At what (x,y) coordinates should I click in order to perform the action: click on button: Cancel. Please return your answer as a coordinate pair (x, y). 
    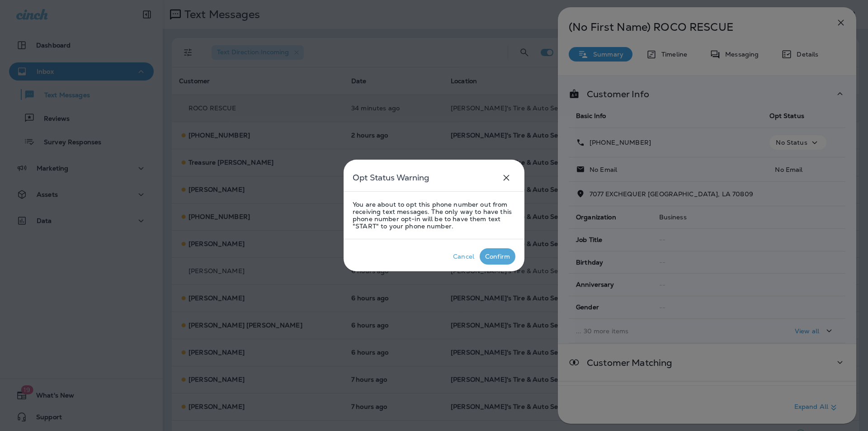
    Looking at the image, I should click on (463, 257).